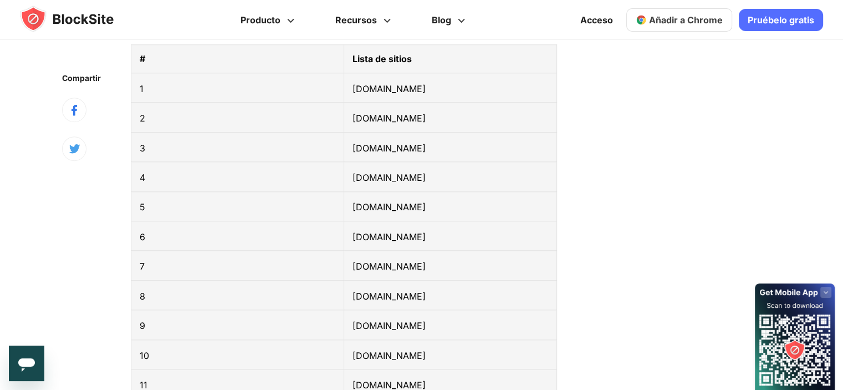 Image resolution: width=843 pixels, height=390 pixels. What do you see at coordinates (78, 19) in the screenshot?
I see `img: blocksite-icon.5d769676.svg` at bounding box center [78, 19].